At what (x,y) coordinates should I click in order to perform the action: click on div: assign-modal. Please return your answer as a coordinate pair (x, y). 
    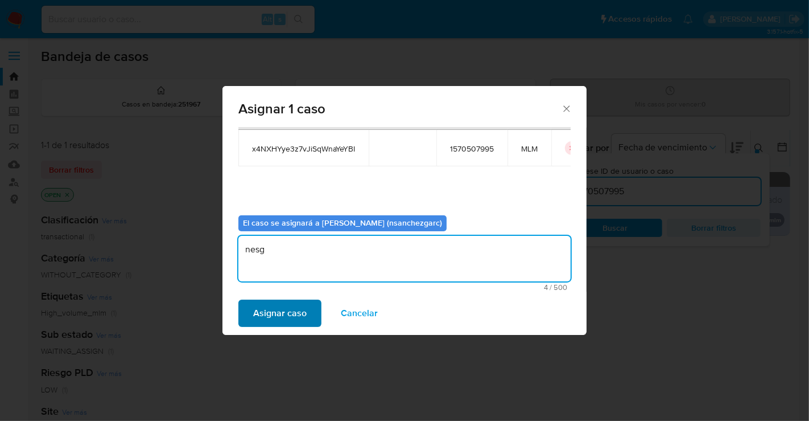
    Looking at the image, I should click on (405, 210).